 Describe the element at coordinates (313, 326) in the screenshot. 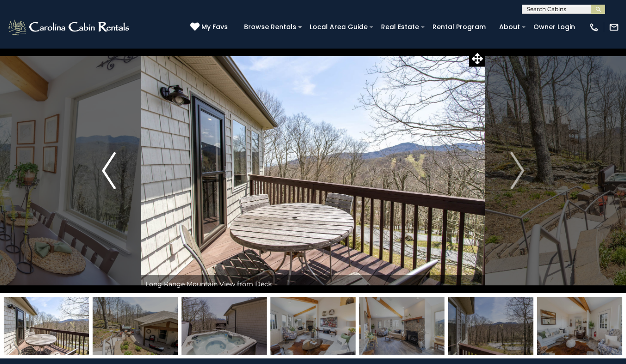

I see `img: 163272877` at that location.